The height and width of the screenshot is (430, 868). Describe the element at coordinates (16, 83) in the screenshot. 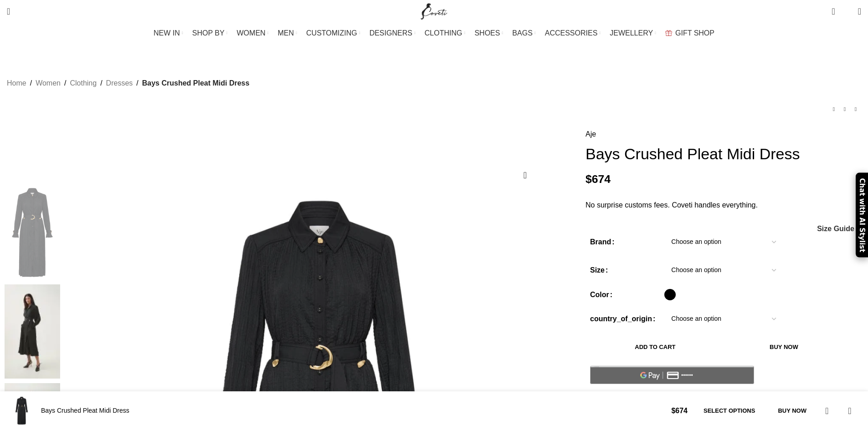

I see `a: Home` at that location.